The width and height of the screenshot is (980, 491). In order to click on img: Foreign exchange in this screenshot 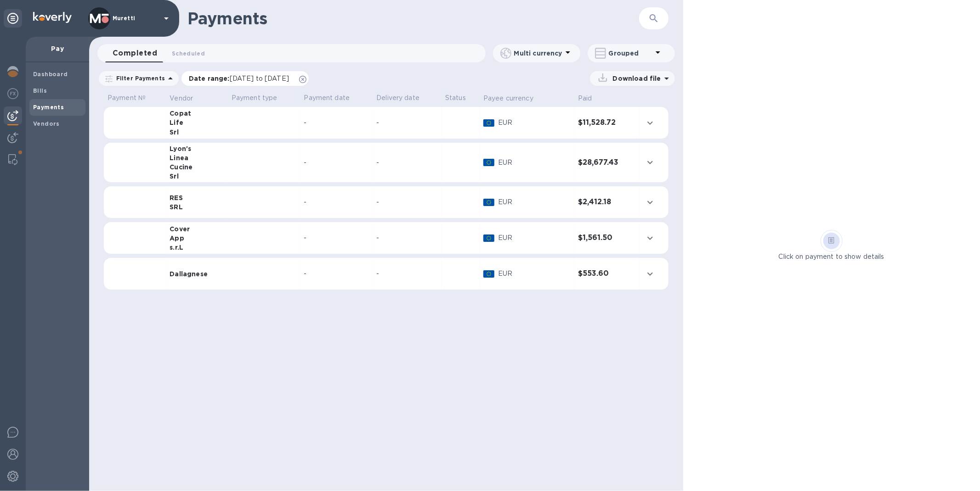, I will do `click(13, 94)`.